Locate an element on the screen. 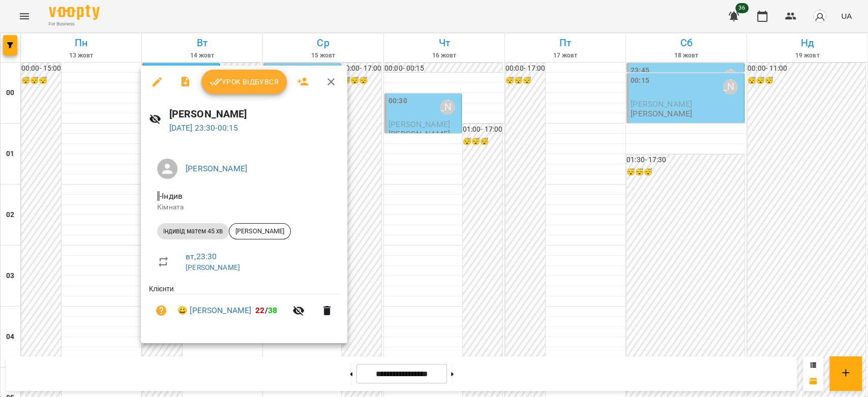  span: - Індив is located at coordinates (171, 196).